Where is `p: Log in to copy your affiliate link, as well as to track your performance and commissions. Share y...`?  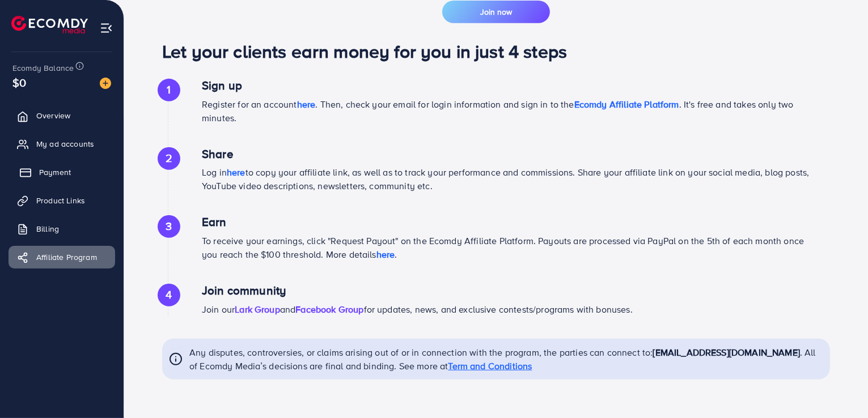 p: Log in to copy your affiliate link, as well as to track your performance and commissions. Share y... is located at coordinates (507, 179).